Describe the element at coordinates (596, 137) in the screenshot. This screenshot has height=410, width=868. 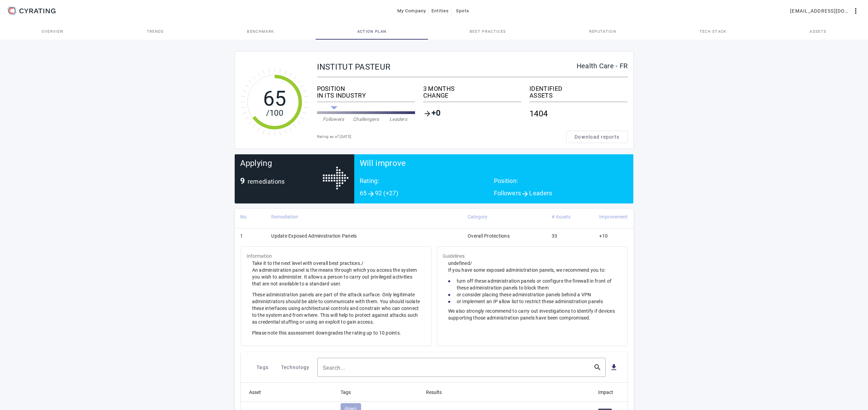
I see `span: Download reports` at that location.